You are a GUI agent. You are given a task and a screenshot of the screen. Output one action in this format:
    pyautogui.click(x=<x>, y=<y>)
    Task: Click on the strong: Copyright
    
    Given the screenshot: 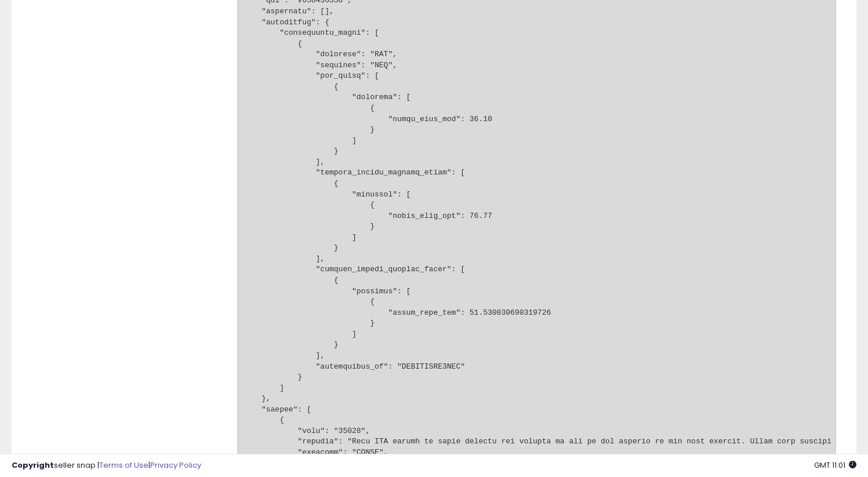 What is the action you would take?
    pyautogui.click(x=33, y=465)
    